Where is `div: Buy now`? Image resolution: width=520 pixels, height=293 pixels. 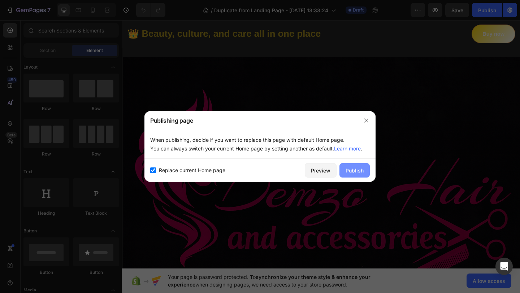 div: Buy now is located at coordinates (404, 16).